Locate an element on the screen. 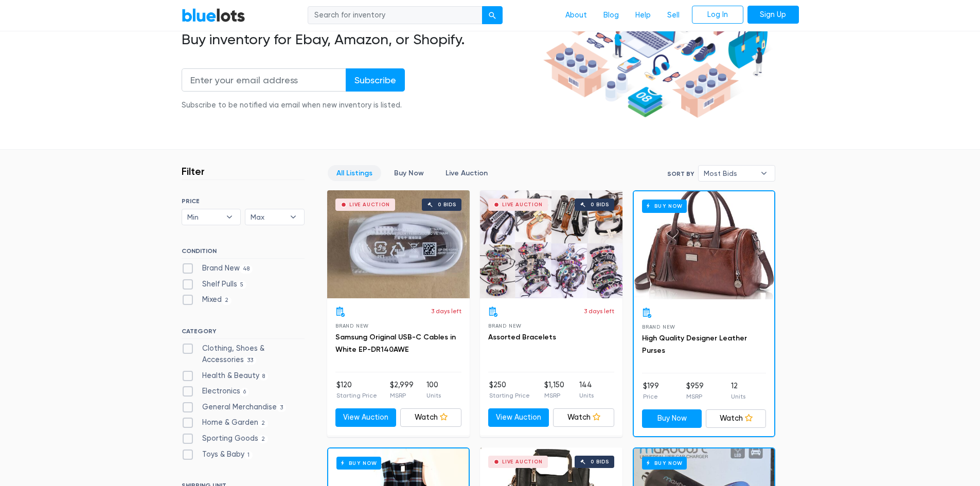  label: Sort By is located at coordinates (681, 174).